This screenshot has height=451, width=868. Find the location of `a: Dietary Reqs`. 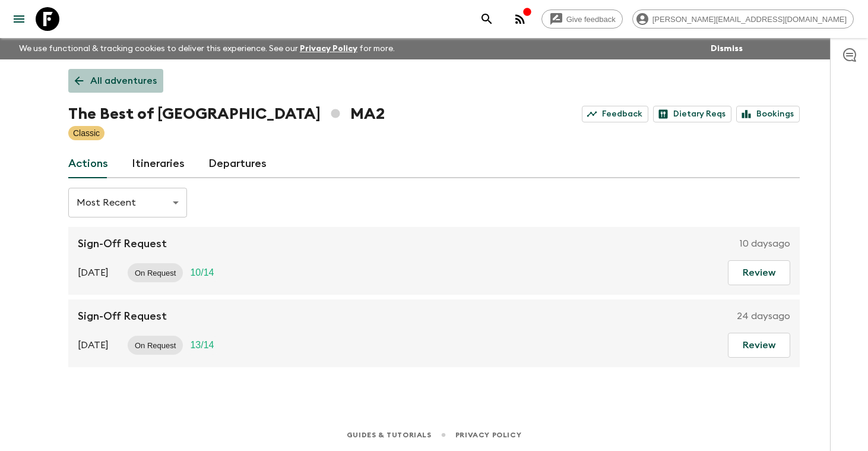

a: Dietary Reqs is located at coordinates (693, 114).